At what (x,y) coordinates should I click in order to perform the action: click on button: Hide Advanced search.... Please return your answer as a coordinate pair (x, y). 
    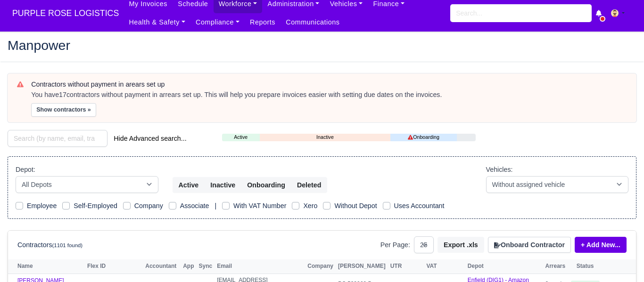
    Looking at the image, I should click on (150, 139).